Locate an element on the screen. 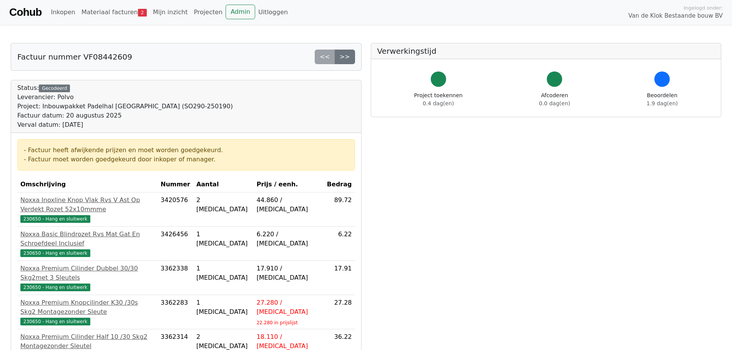 This screenshot has height=350, width=732. span: 1.9 dag(en) is located at coordinates (662, 103).